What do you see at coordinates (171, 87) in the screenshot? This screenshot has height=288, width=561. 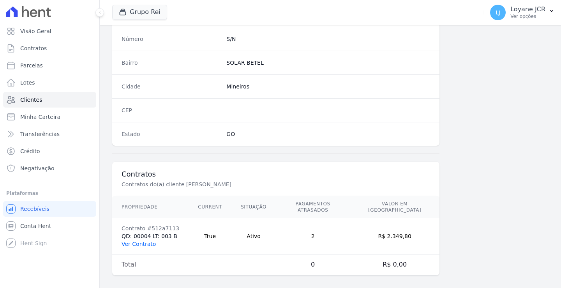 I see `dt: Cidade` at bounding box center [171, 87].